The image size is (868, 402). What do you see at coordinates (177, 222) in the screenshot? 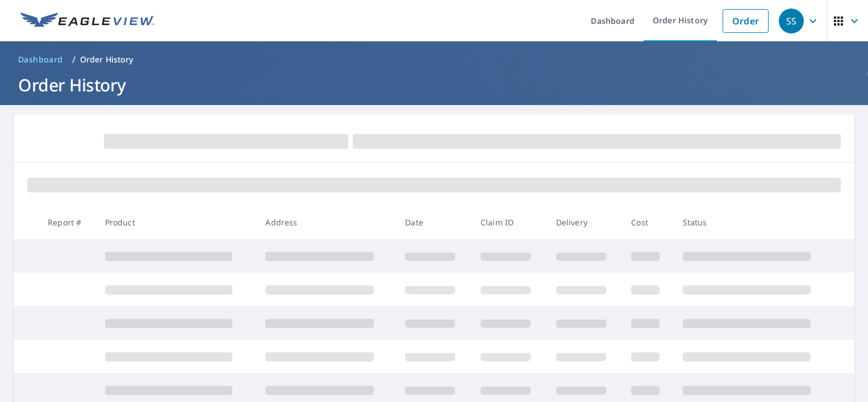
I see `th: Product` at bounding box center [177, 222].